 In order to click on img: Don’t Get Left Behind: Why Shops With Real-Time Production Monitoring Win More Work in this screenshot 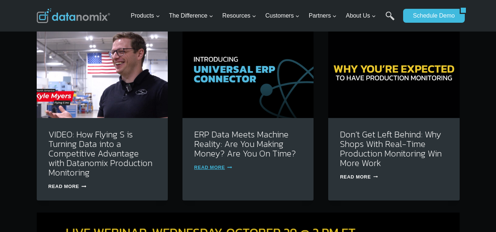, I will do `click(393, 74)`.